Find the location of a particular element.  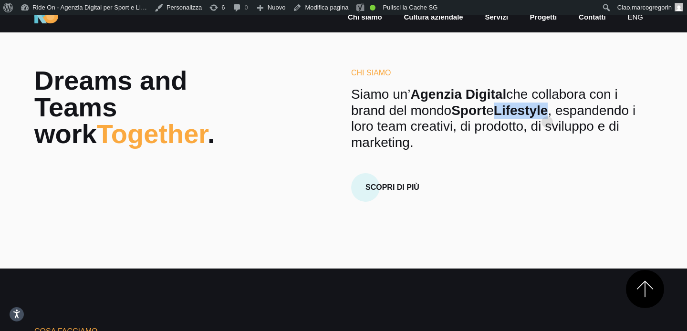

strong: Lifestyle is located at coordinates (521, 110).